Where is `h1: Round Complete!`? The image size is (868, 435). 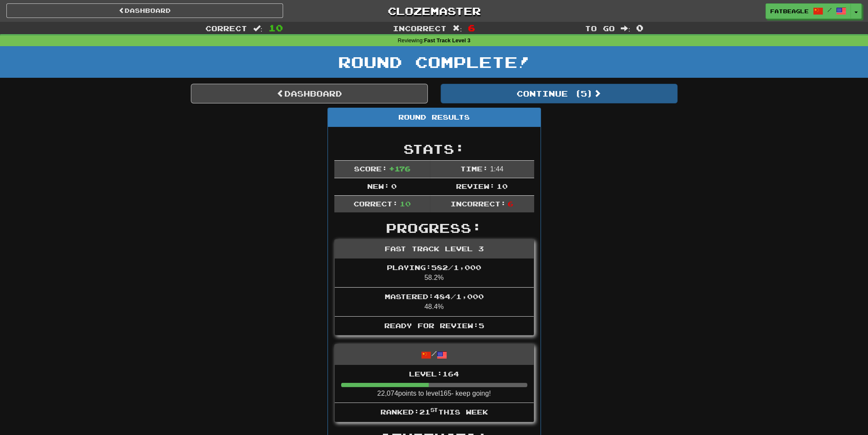 h1: Round Complete! is located at coordinates (434, 62).